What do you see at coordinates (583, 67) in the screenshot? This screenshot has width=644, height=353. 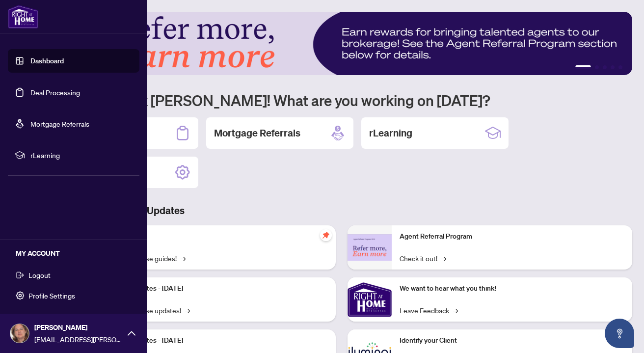 I see `button: 1` at bounding box center [583, 67].